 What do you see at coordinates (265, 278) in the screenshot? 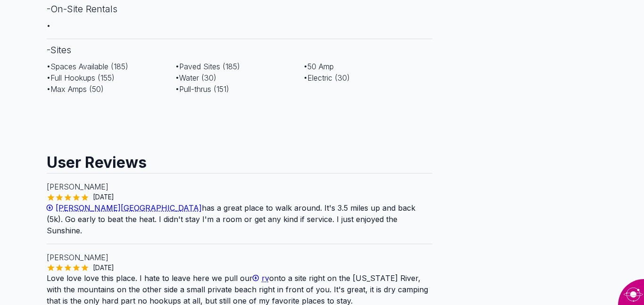
I see `span: rv` at bounding box center [265, 278].